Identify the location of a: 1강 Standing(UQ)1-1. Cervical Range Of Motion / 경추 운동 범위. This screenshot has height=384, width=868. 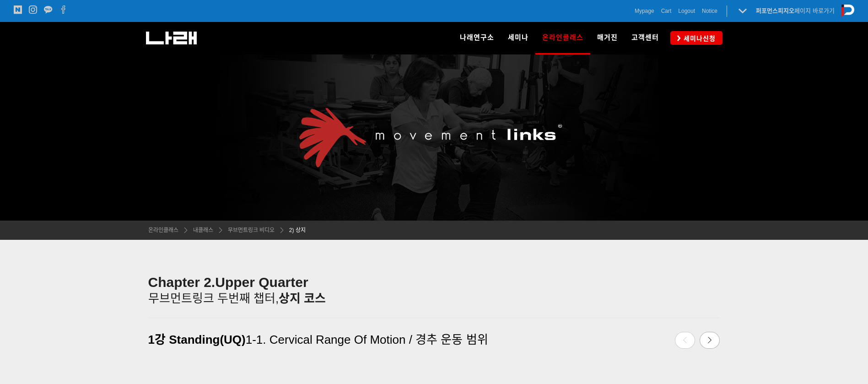
(385, 339).